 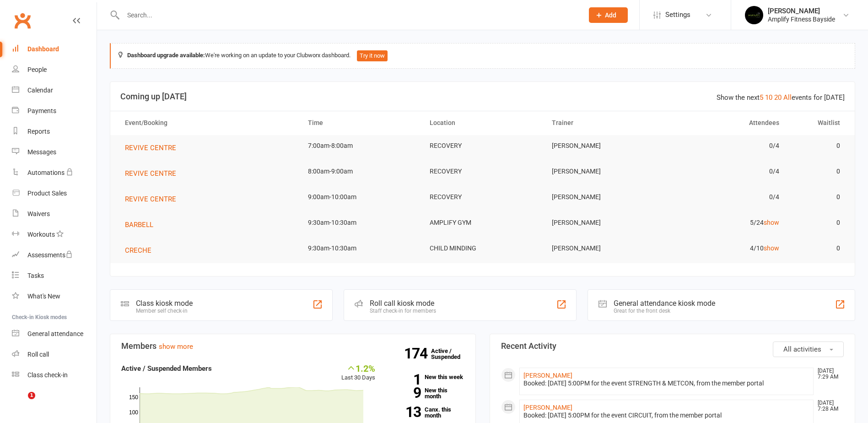 I want to click on button: Add, so click(x=608, y=15).